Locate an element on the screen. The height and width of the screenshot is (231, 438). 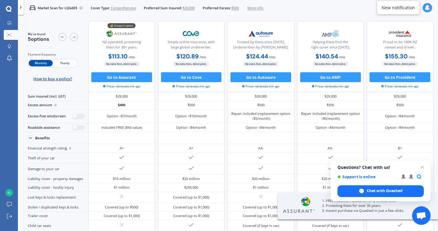
button: Go to Autosure is located at coordinates (261, 77).